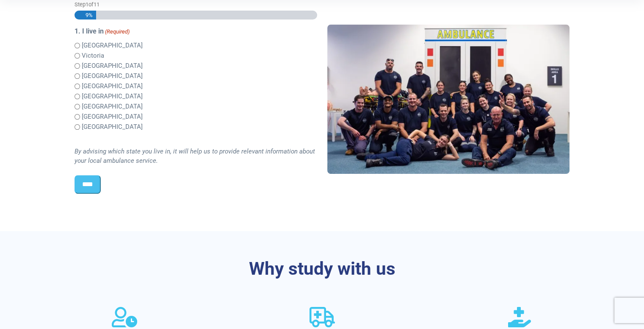  What do you see at coordinates (322, 269) in the screenshot?
I see `h3: Why study with us` at bounding box center [322, 269].